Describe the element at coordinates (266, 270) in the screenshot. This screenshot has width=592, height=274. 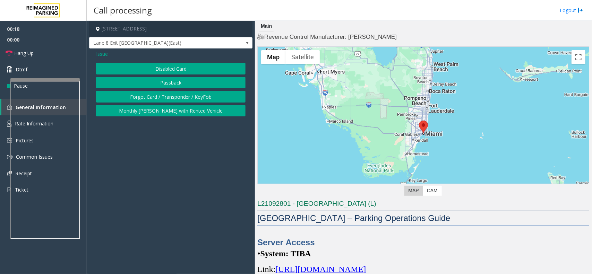
I see `span: Link:` at that location.